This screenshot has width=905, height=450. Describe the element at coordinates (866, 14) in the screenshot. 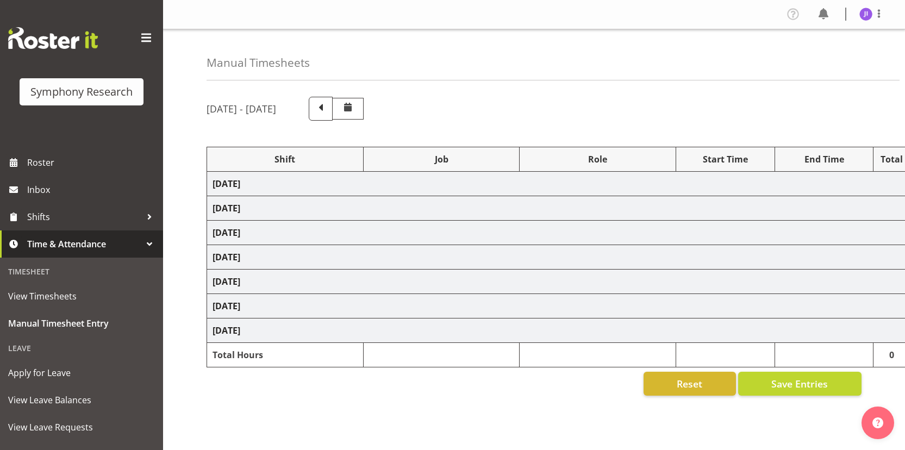

I see `img: jonathan-isidoro5583.jpg` at that location.